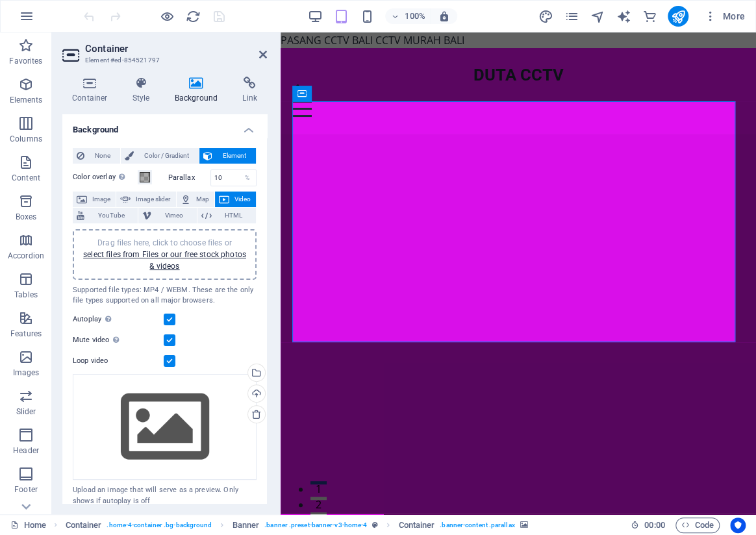  Describe the element at coordinates (234, 156) in the screenshot. I see `span: Element` at that location.